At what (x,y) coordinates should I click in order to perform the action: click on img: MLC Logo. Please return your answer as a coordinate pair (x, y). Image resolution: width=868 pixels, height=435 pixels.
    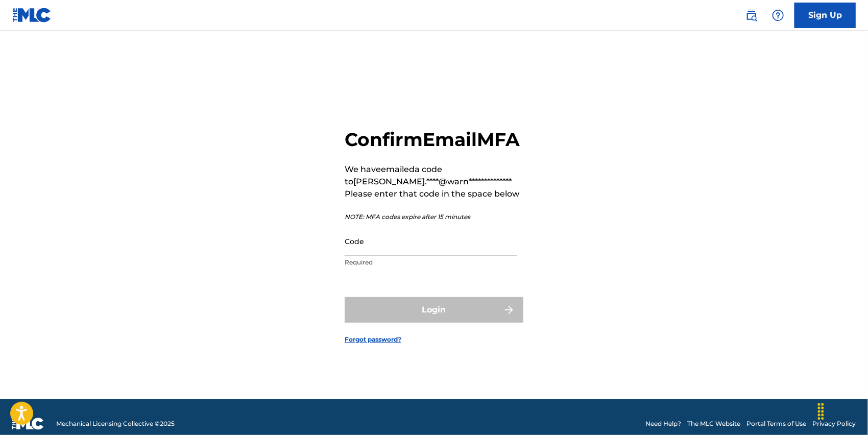
    Looking at the image, I should click on (32, 15).